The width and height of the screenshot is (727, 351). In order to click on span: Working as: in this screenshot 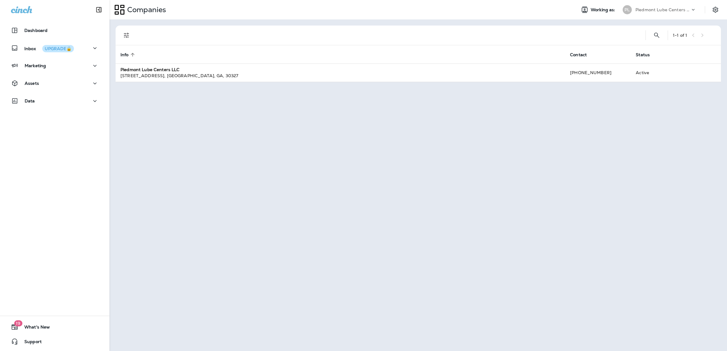, I will do `click(604, 10)`.